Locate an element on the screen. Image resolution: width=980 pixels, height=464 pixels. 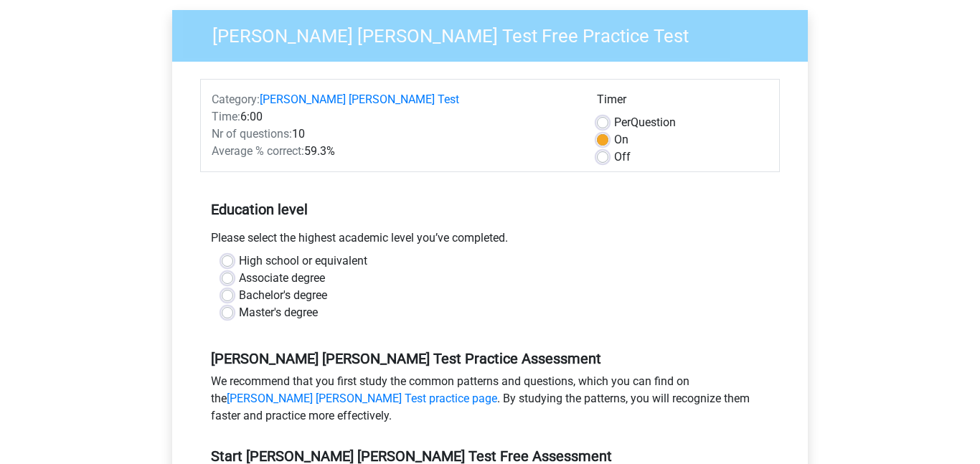
span: Category: is located at coordinates (235, 99).